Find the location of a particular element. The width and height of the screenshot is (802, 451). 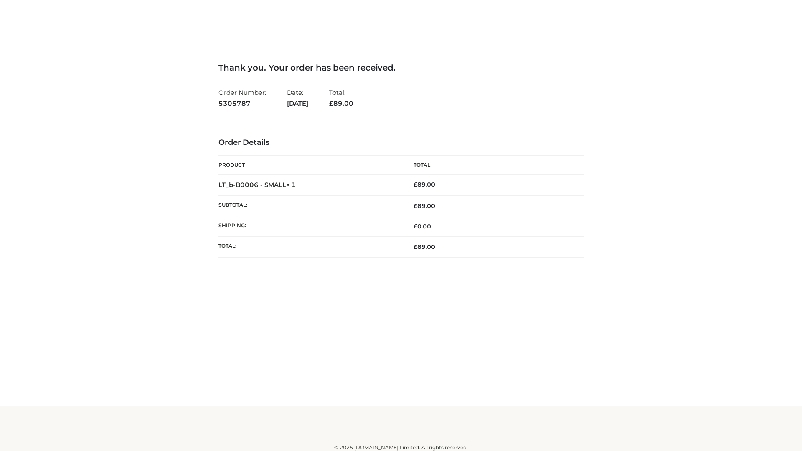

strong: LT_b-B0006 - SMALL is located at coordinates (257, 185).